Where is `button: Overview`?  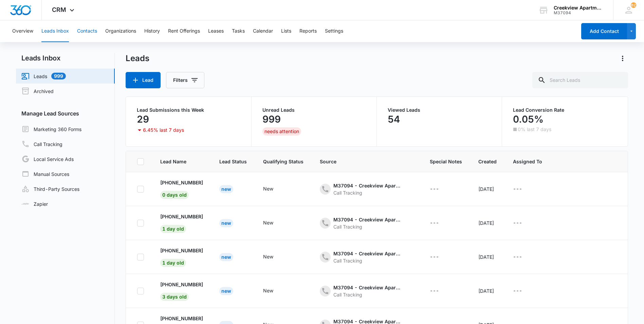 button: Overview is located at coordinates (23, 31).